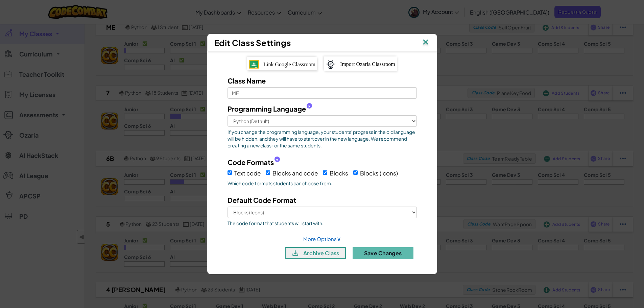 The image size is (644, 308). Describe the element at coordinates (267, 108) in the screenshot. I see `span: Programming Language` at that location.